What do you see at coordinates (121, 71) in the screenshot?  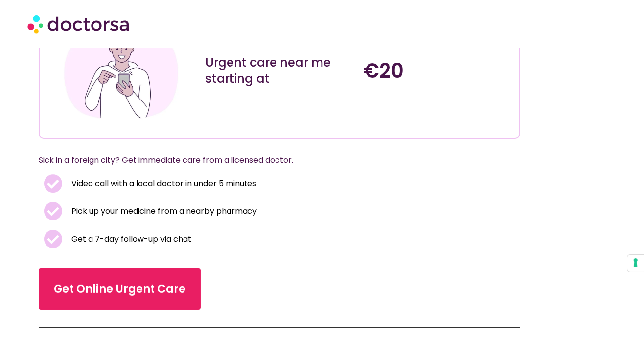 I see `img: Illustration depicting a young adult in a casual outfit, engaged with their smartphone. They are ...` at bounding box center [121, 71].